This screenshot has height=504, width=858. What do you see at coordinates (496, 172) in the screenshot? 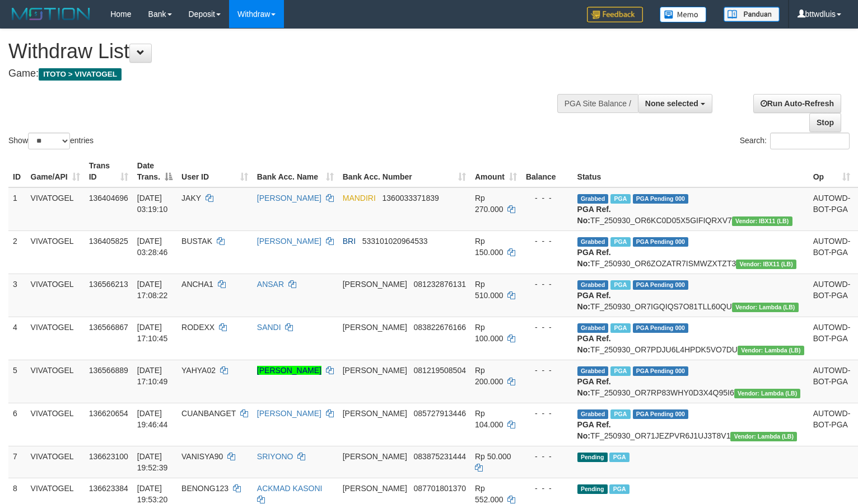
I see `th: Amount: activate to sort column ascending` at bounding box center [496, 172].